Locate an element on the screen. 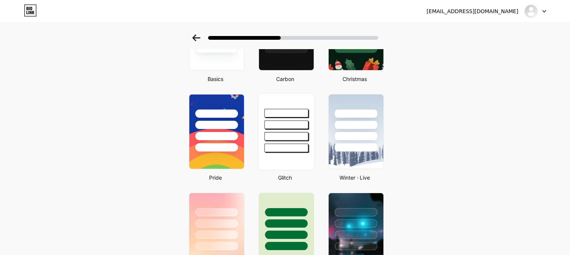  img: gastelumattorneys1 is located at coordinates (531, 11).